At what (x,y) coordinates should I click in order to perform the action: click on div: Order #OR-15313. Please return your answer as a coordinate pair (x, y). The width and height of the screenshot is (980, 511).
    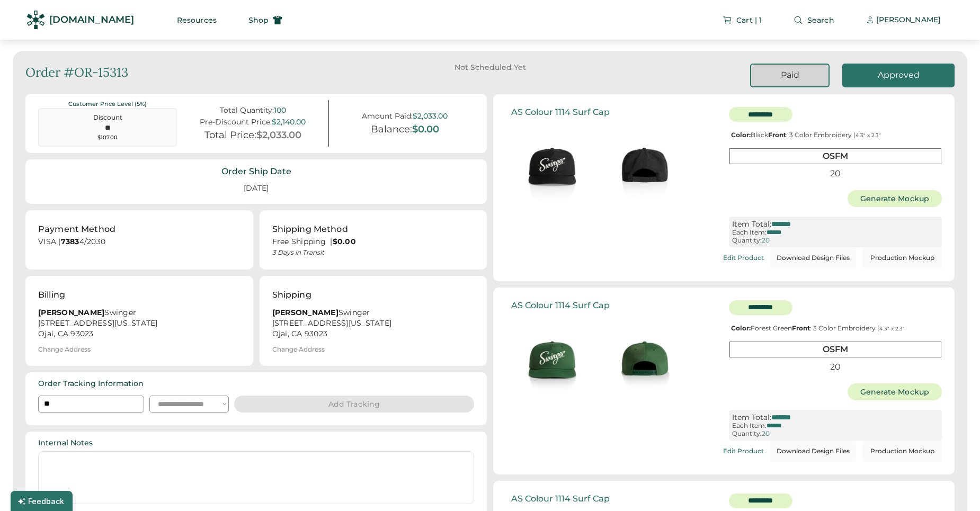
    Looking at the image, I should click on (76, 72).